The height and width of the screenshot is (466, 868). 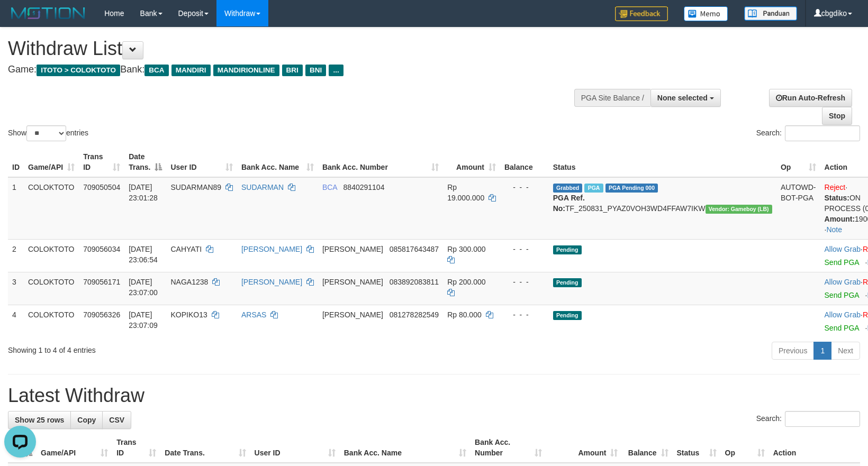 What do you see at coordinates (191, 70) in the screenshot?
I see `span: MANDIRI` at bounding box center [191, 70].